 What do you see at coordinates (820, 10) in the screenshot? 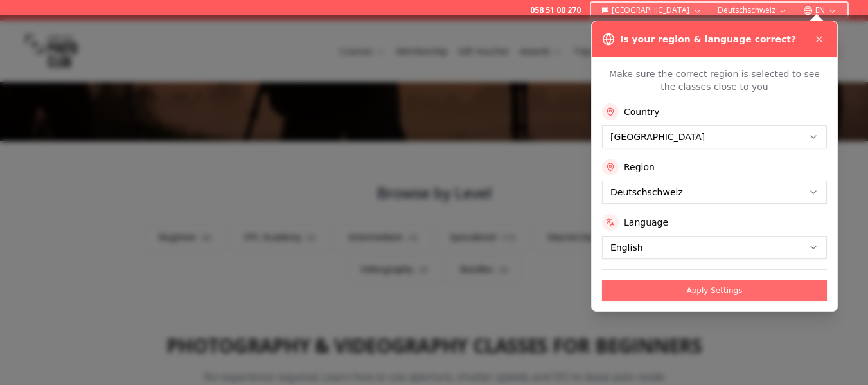
I see `button: EN` at bounding box center [820, 10].